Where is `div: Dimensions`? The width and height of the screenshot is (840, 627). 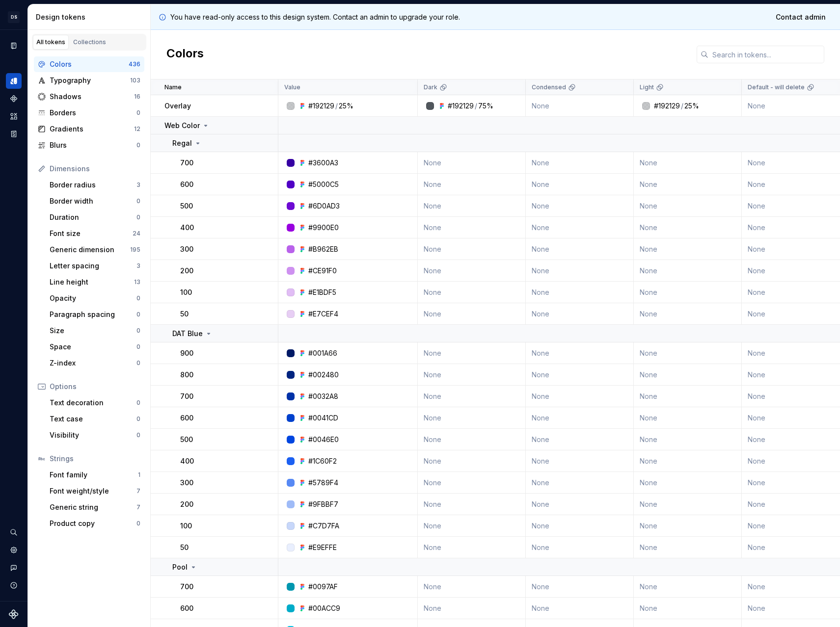 div: Dimensions is located at coordinates (95, 169).